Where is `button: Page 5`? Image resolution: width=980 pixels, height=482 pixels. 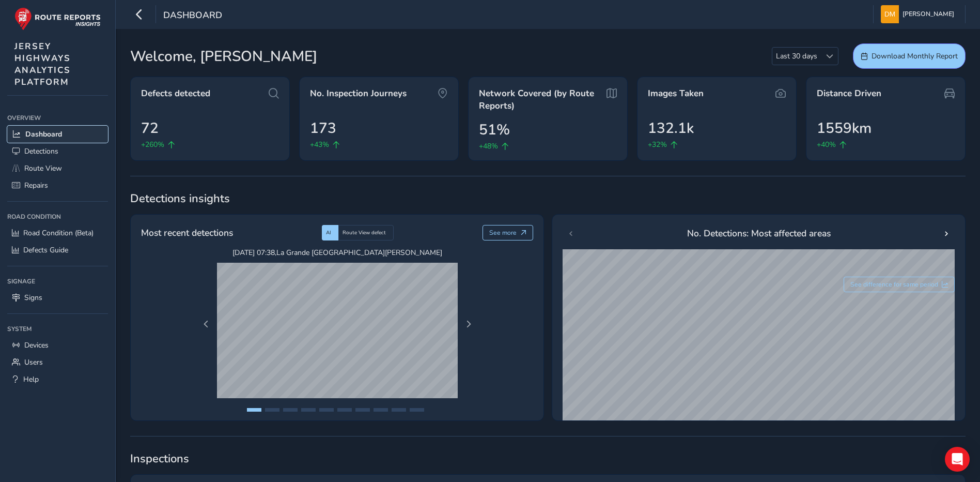
button: Page 5 is located at coordinates (327, 409).